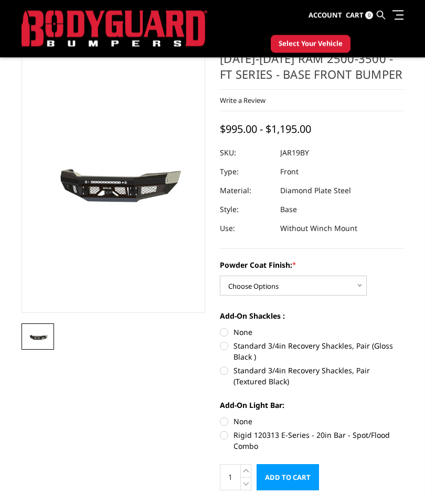  What do you see at coordinates (312, 405) in the screenshot?
I see `label: Add-On Light Bar:` at bounding box center [312, 405].